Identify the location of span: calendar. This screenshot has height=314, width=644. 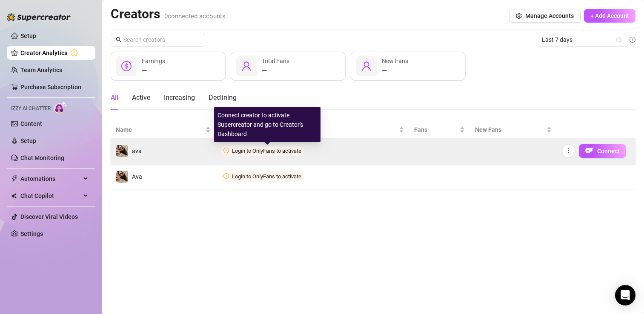
(619, 40).